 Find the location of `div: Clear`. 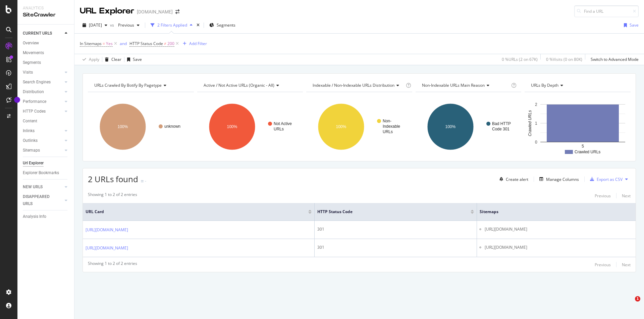

div: Clear is located at coordinates (117, 59).